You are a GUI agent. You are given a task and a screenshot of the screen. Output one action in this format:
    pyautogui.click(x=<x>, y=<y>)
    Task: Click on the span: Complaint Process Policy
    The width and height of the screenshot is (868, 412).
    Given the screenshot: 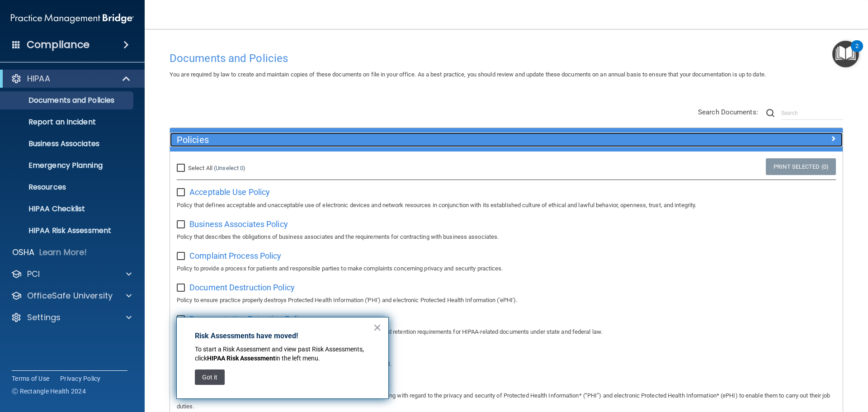 What is the action you would take?
    pyautogui.click(x=235, y=256)
    